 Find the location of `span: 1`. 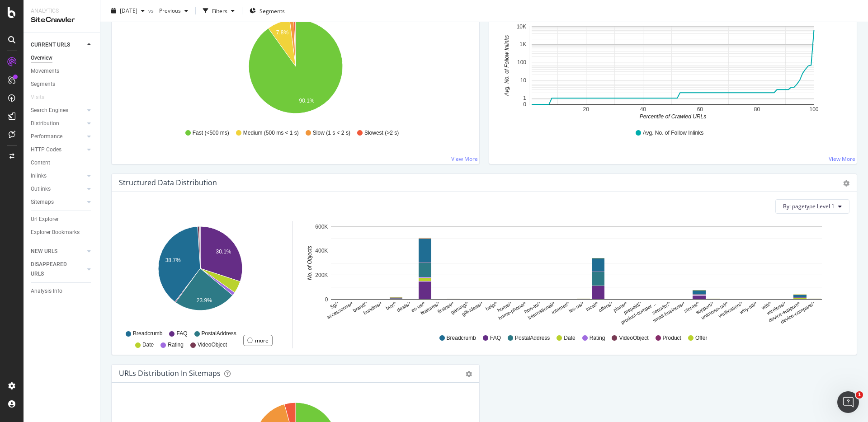

span: 1 is located at coordinates (859, 395).